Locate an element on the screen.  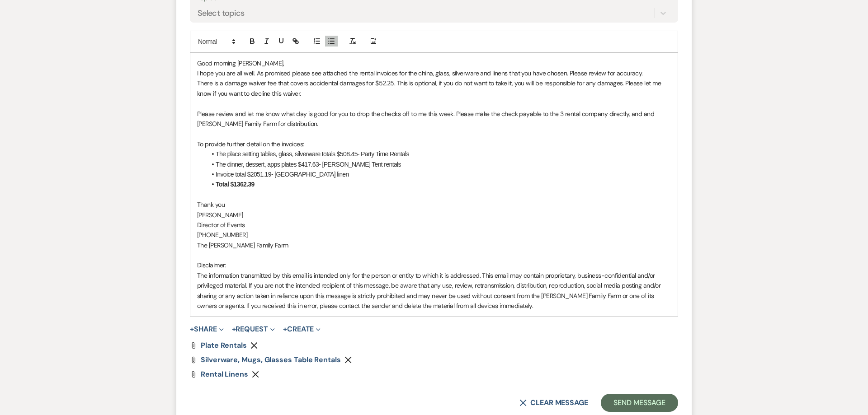
a: Rental Linens is located at coordinates (224, 375).